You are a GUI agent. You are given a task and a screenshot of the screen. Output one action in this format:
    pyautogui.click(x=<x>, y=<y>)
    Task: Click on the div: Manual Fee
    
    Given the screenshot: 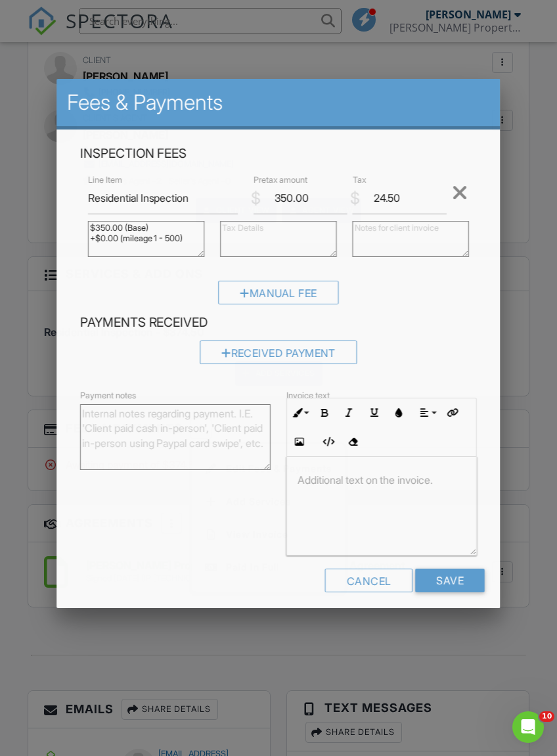 What is the action you would take?
    pyautogui.click(x=278, y=292)
    